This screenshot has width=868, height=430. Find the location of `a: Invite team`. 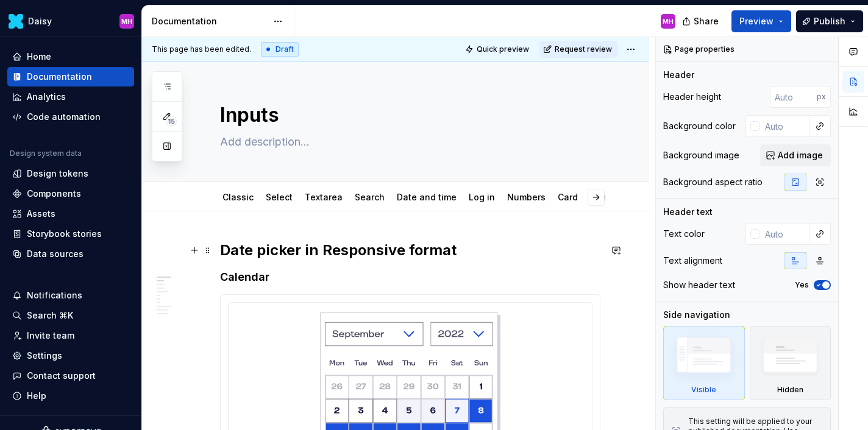

a: Invite team is located at coordinates (71, 336).